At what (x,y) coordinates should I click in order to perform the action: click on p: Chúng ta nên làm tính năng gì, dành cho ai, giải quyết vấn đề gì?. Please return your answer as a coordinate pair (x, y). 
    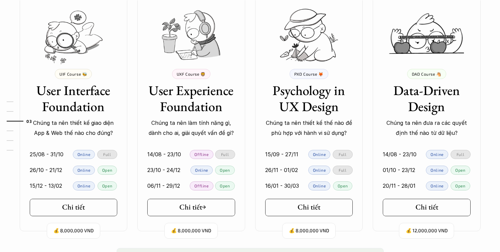
    Looking at the image, I should click on (191, 128).